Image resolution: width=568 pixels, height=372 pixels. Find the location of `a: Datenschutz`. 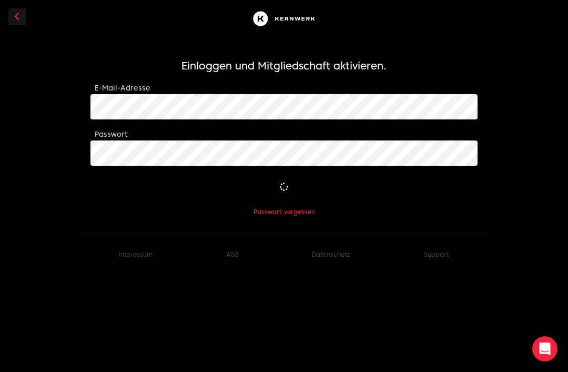

a: Datenschutz is located at coordinates (331, 254).